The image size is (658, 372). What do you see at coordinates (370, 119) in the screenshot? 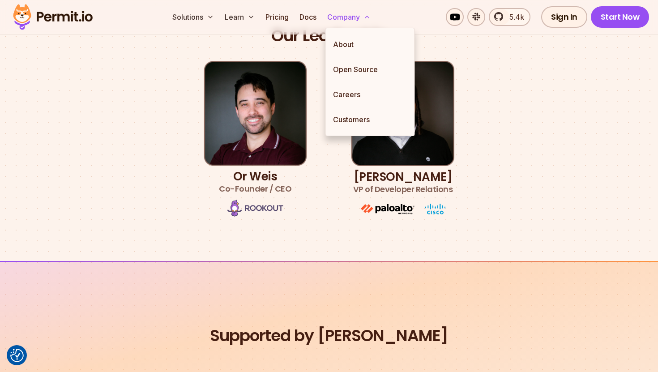
I see `a: Customers` at bounding box center [370, 119].